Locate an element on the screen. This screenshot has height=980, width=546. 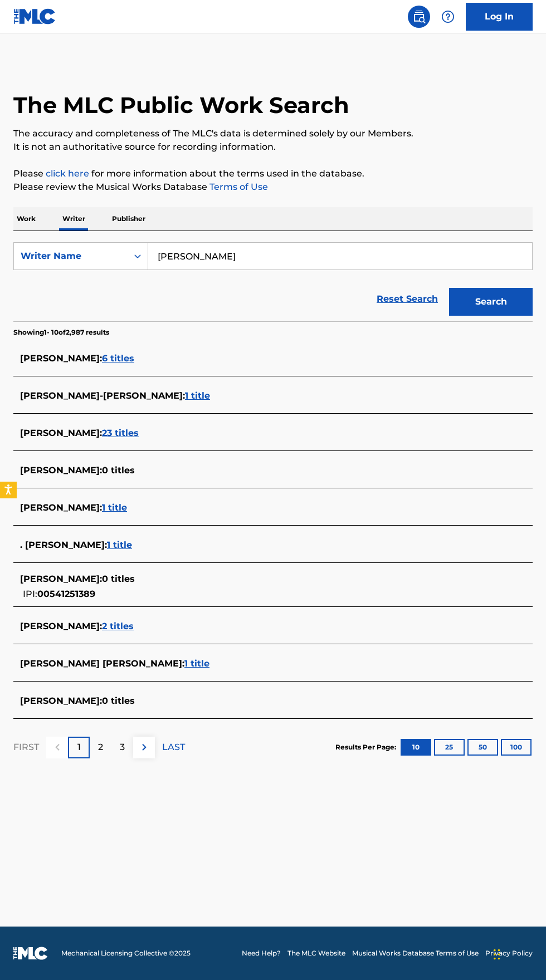
a: Public Search is located at coordinates (418, 17).